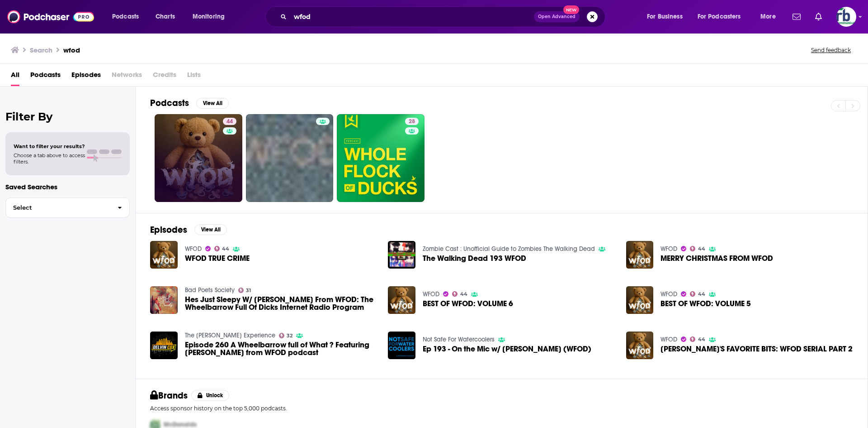  What do you see at coordinates (163, 345) in the screenshot?
I see `img: Episode 260 A Wheelbarrow full of What ? Featuring Mike from WFOD podcast` at bounding box center [163, 345].